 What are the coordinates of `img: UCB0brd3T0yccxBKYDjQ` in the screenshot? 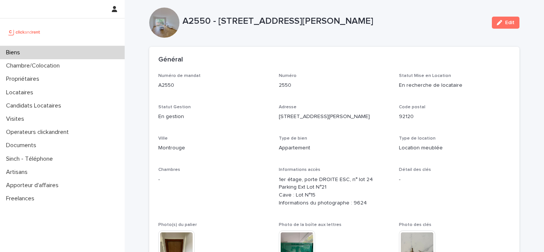 It's located at (24, 32).